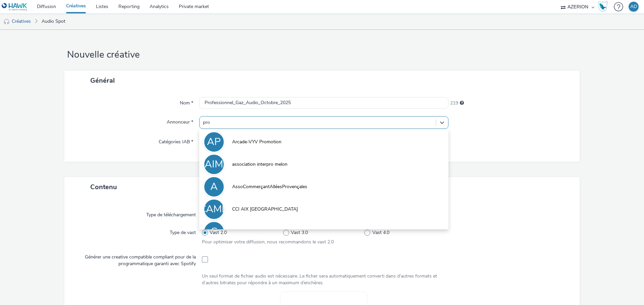 The image size is (644, 305). Describe the element at coordinates (180, 121) in the screenshot. I see `label: Annonceur *` at that location.